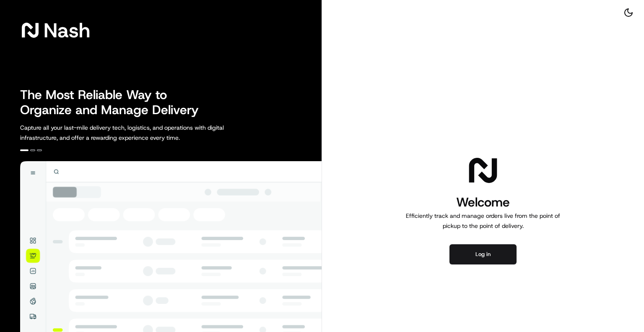  What do you see at coordinates (483, 202) in the screenshot?
I see `h1: Welcome` at bounding box center [483, 202].